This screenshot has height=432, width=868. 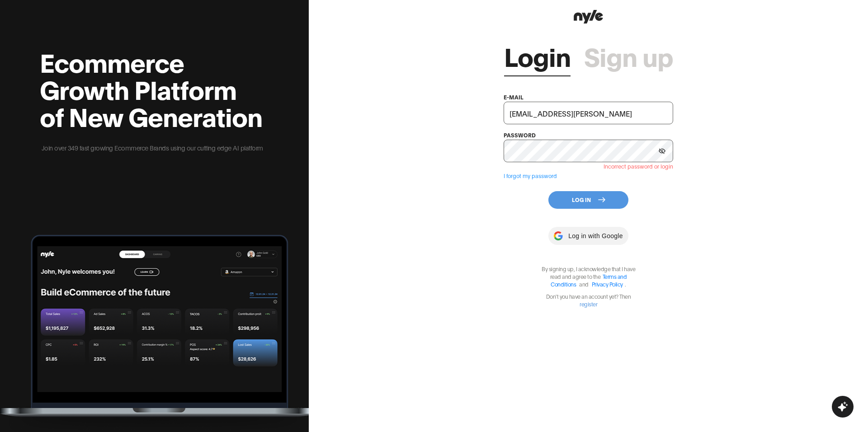 I want to click on a: Privacy Policy, so click(x=607, y=284).